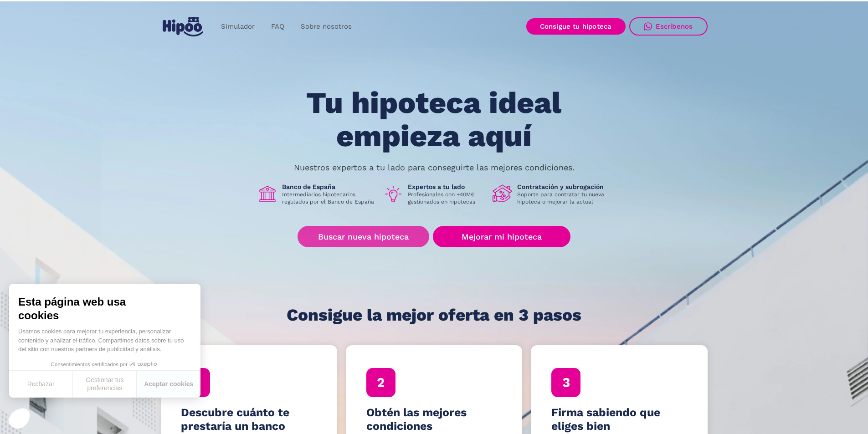  Describe the element at coordinates (183, 26) in the screenshot. I see `a: home` at that location.